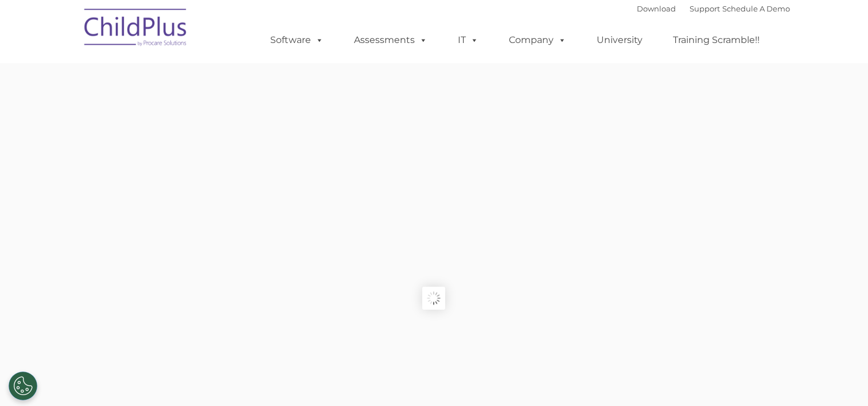 The width and height of the screenshot is (868, 406). What do you see at coordinates (756, 9) in the screenshot?
I see `a: Schedule A Demo` at bounding box center [756, 9].